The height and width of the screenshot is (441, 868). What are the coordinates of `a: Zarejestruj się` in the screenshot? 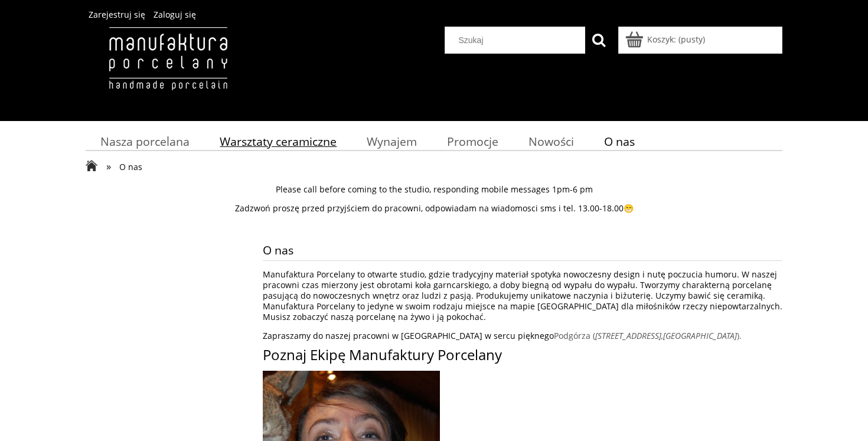 It's located at (117, 14).